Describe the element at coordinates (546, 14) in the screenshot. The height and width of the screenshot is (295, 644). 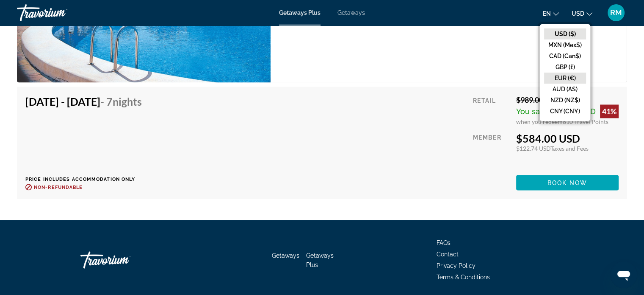
I see `span: en` at that location.